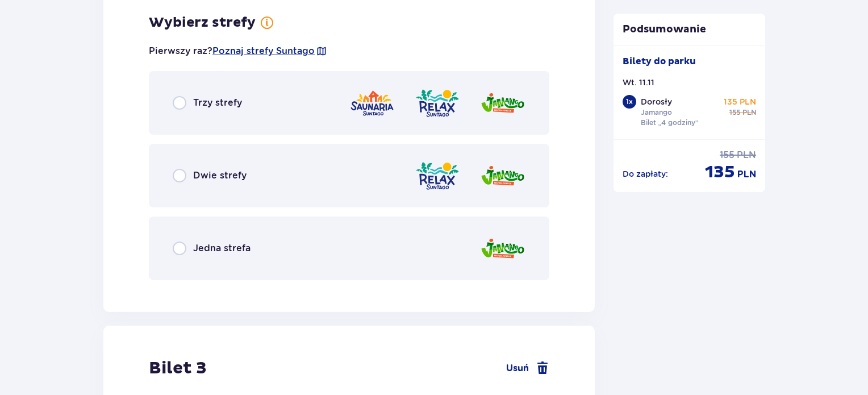 This screenshot has width=868, height=395. I want to click on p: Podsumowanie, so click(690, 29).